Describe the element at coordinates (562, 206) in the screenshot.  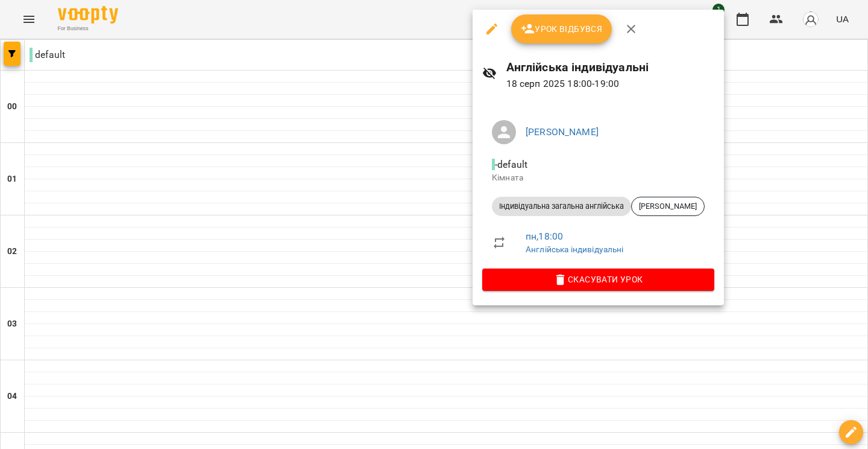
I see `span: Індивідуальна загальна англійська` at that location.